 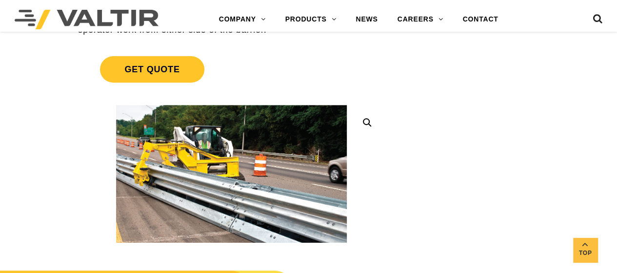 What do you see at coordinates (367, 20) in the screenshot?
I see `a: NEWS` at bounding box center [367, 20].